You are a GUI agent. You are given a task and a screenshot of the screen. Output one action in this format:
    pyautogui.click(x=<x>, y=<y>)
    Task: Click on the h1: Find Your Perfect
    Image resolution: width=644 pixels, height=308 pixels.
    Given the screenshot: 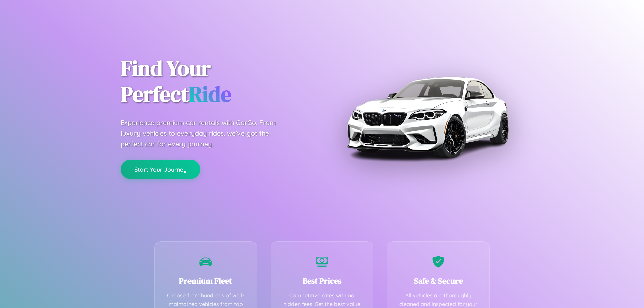 What is the action you would take?
    pyautogui.click(x=216, y=82)
    